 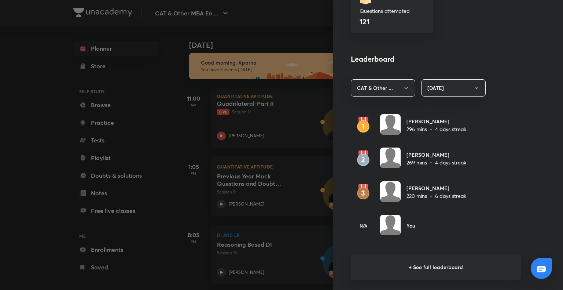 What do you see at coordinates (383, 88) in the screenshot?
I see `button: CAT & Other ...` at bounding box center [383, 88].